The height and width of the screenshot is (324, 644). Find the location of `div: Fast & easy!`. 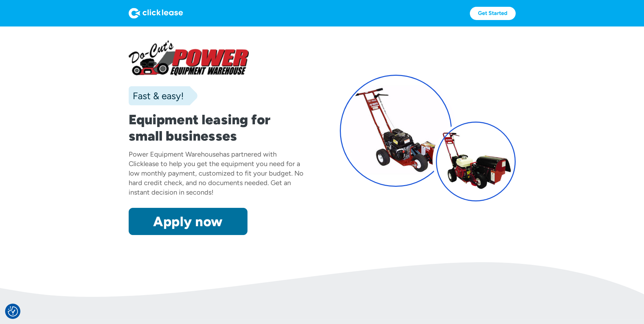

div: Fast & easy! is located at coordinates (156, 96).